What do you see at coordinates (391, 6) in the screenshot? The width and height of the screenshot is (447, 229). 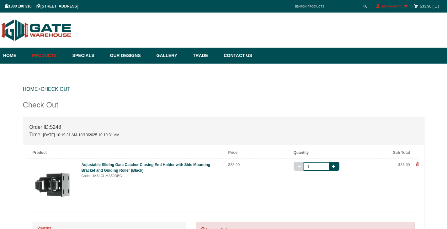 I see `span: My Account` at bounding box center [391, 6].